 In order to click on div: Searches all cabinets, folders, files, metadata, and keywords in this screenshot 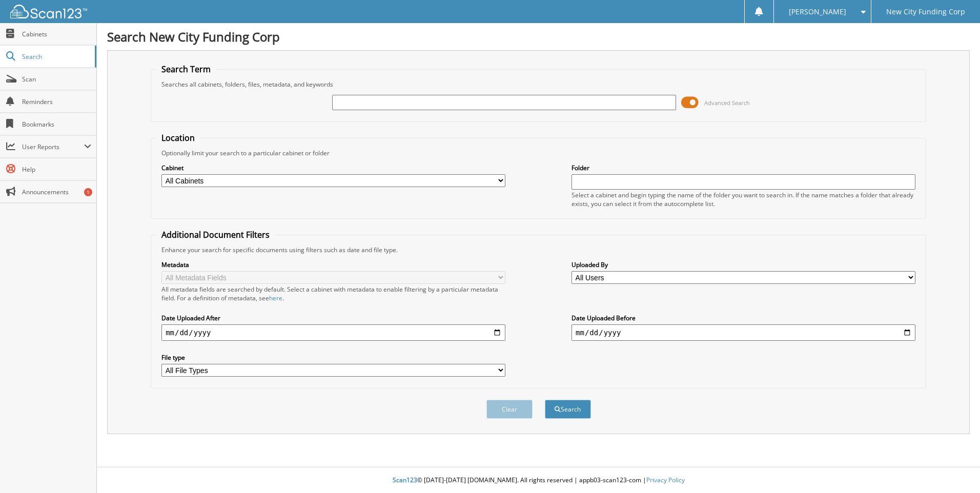, I will do `click(538, 84)`.